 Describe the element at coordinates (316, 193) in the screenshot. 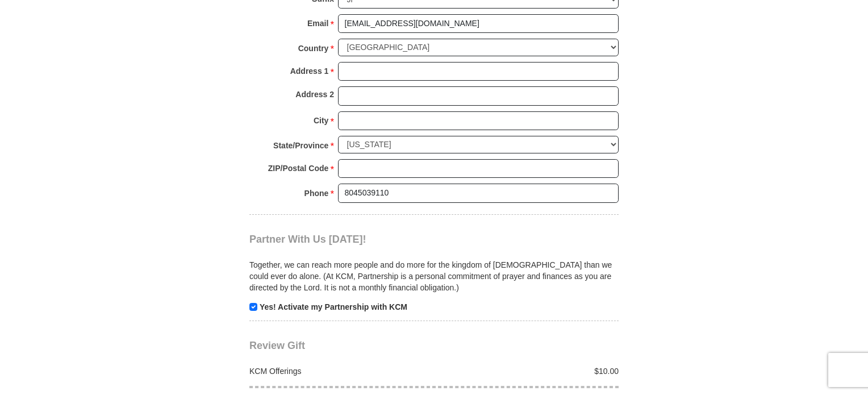

I see `strong: Phone` at that location.